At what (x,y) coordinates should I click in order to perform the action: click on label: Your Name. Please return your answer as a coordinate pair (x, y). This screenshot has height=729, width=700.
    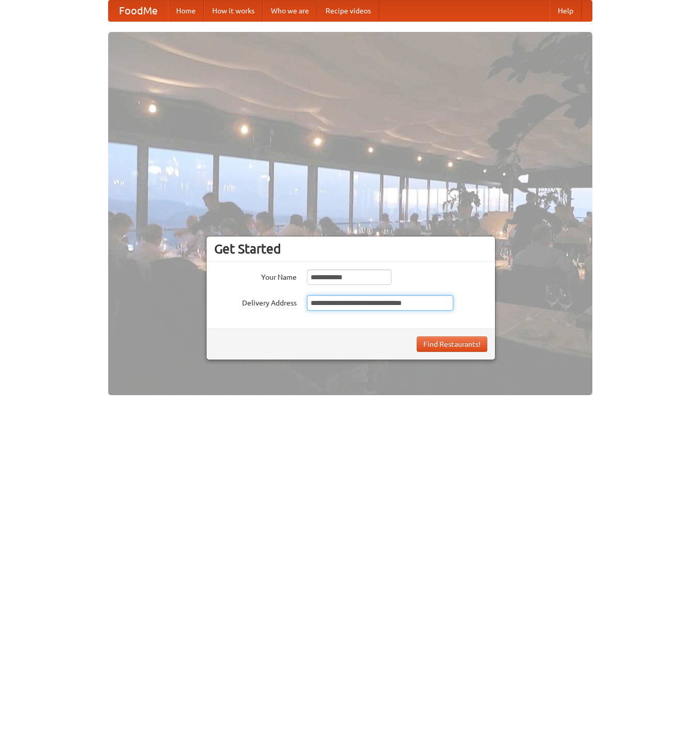
    Looking at the image, I should click on (256, 276).